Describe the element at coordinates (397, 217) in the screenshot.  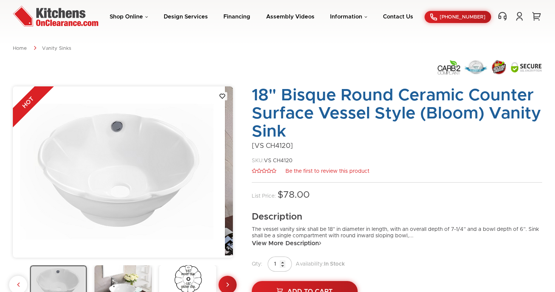
I see `h2: Description` at that location.